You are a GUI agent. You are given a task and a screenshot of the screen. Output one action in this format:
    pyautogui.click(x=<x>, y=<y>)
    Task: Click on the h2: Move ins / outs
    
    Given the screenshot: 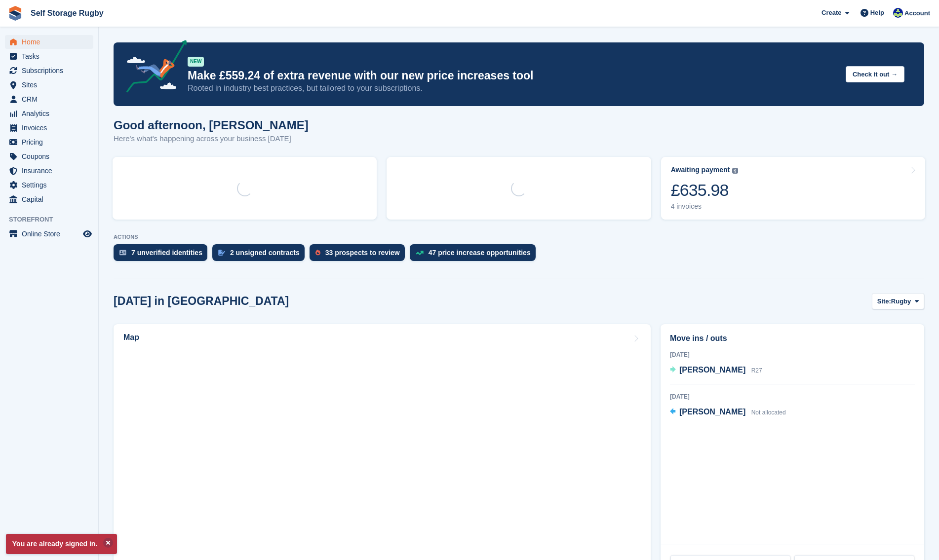 What is the action you would take?
    pyautogui.click(x=792, y=338)
    